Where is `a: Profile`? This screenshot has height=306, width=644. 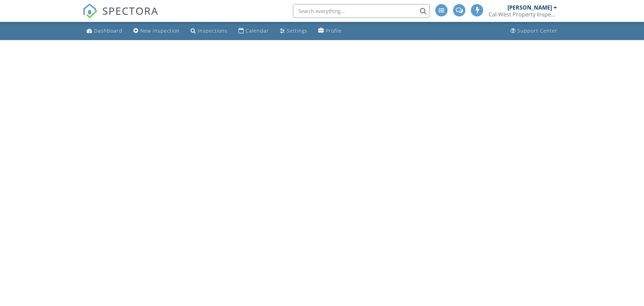
a: Profile is located at coordinates (330, 31).